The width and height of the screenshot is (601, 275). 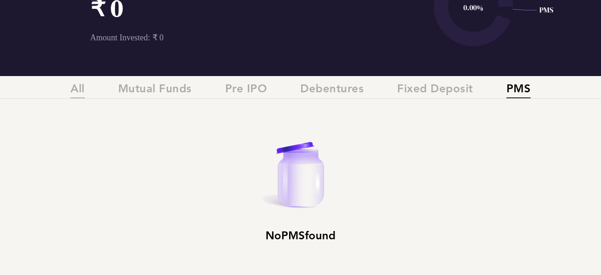 I want to click on span: Pre IPO, so click(x=246, y=90).